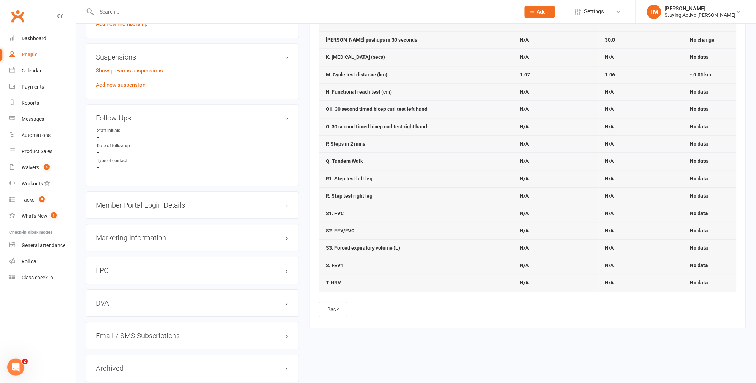 The image size is (756, 383). I want to click on a: Show previous suspensions, so click(129, 71).